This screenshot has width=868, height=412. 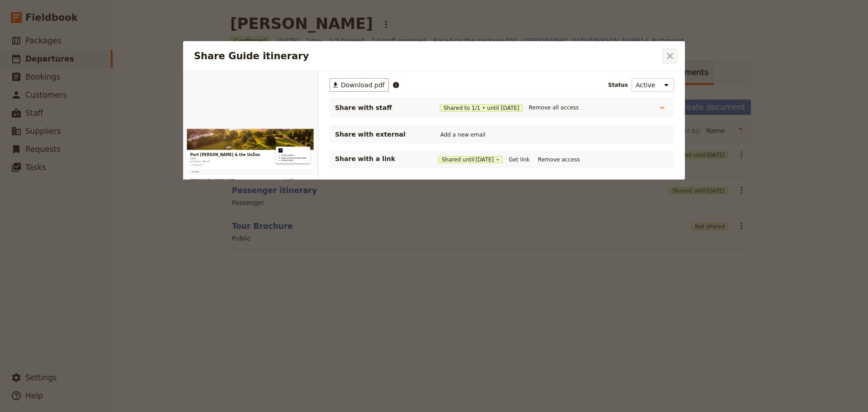 What do you see at coordinates (60, 139) in the screenshot?
I see `span: 2/2 booked` at bounding box center [60, 139].